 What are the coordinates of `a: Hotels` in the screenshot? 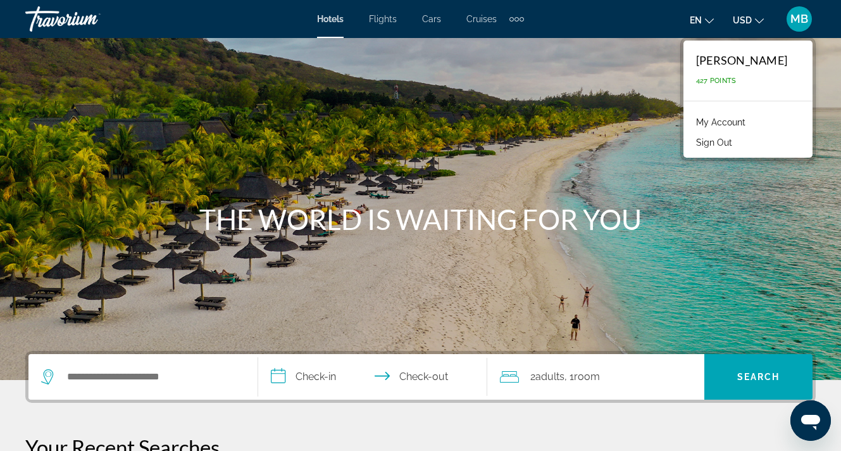 It's located at (331, 19).